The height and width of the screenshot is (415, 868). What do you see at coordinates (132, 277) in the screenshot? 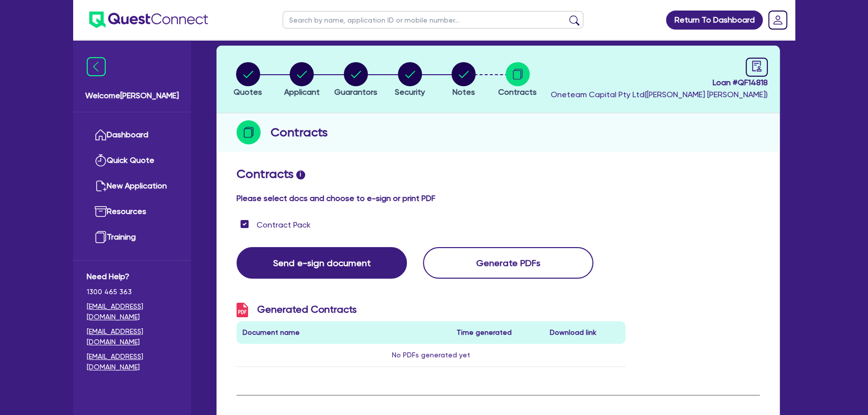
I see `span: Need Help?` at bounding box center [132, 277].